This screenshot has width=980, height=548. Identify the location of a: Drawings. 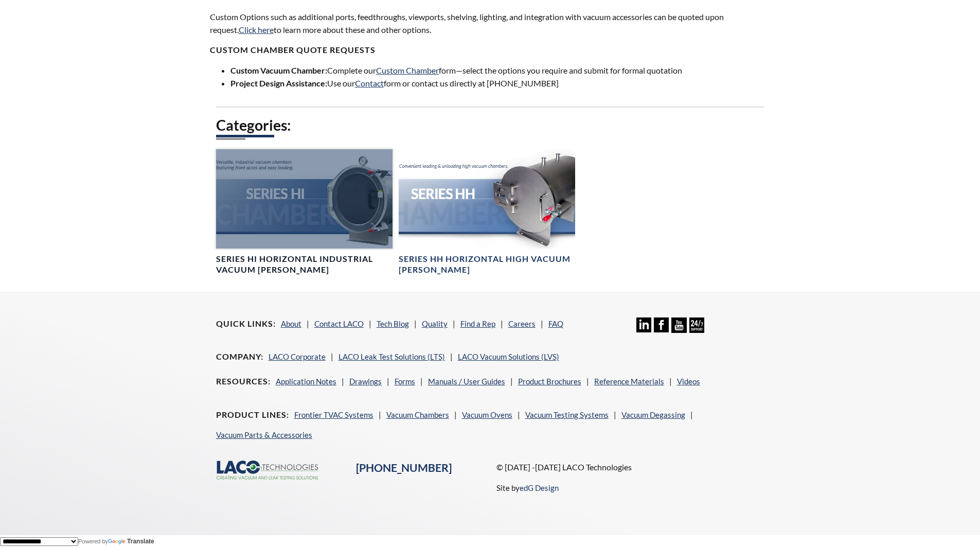
(365, 381).